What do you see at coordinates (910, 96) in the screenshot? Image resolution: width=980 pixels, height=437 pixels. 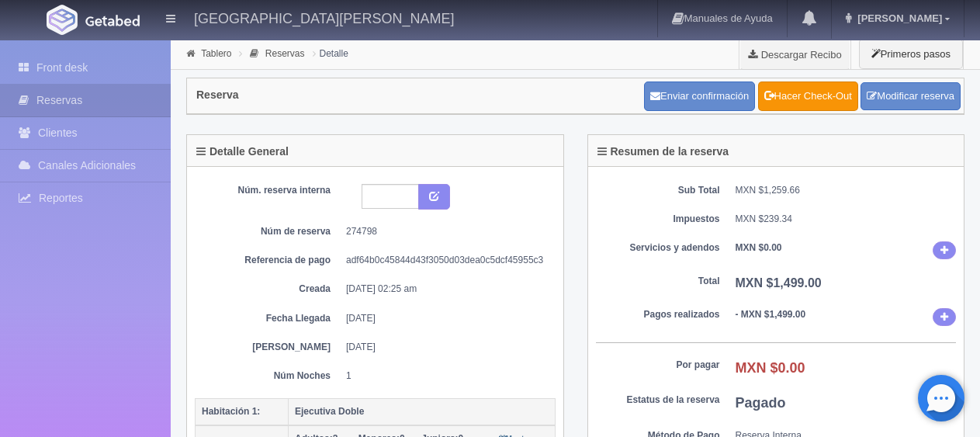 I see `a: Modificar reserva` at bounding box center [910, 96].